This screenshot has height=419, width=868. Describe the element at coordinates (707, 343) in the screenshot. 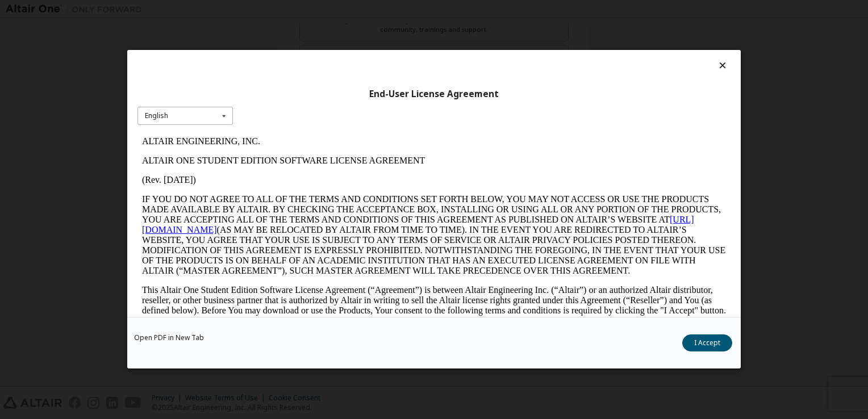

I see `button: I Accept` at that location.